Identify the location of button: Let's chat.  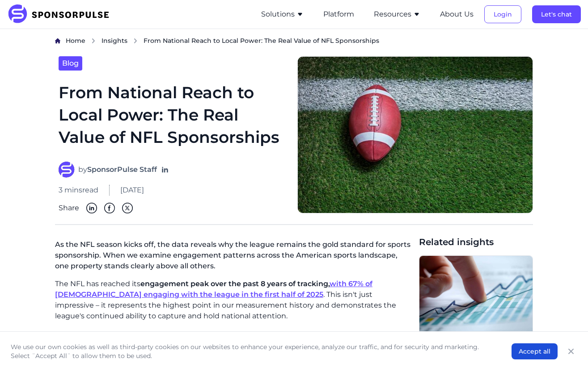
(556, 15).